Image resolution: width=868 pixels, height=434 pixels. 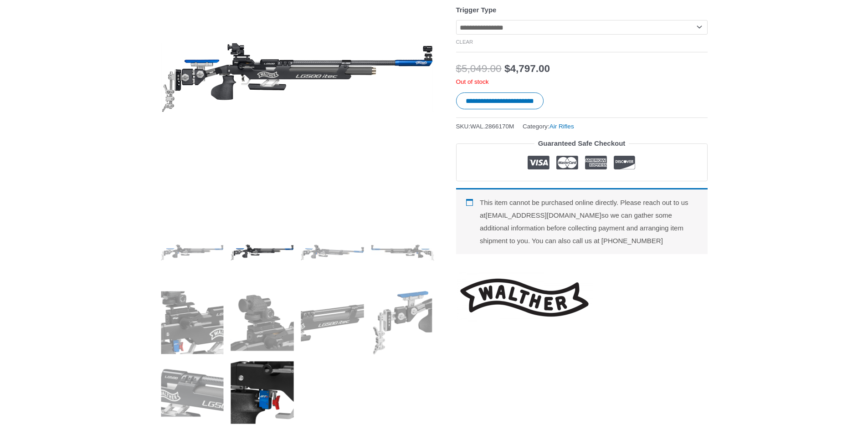 What do you see at coordinates (402, 252) in the screenshot?
I see `img: Walther LG500 itec - Image 4` at bounding box center [402, 252].